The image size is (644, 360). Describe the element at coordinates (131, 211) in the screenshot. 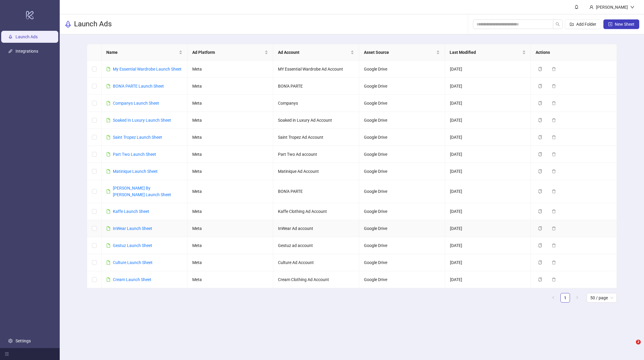

I see `a: Kaffe Launch Sheet` at that location.